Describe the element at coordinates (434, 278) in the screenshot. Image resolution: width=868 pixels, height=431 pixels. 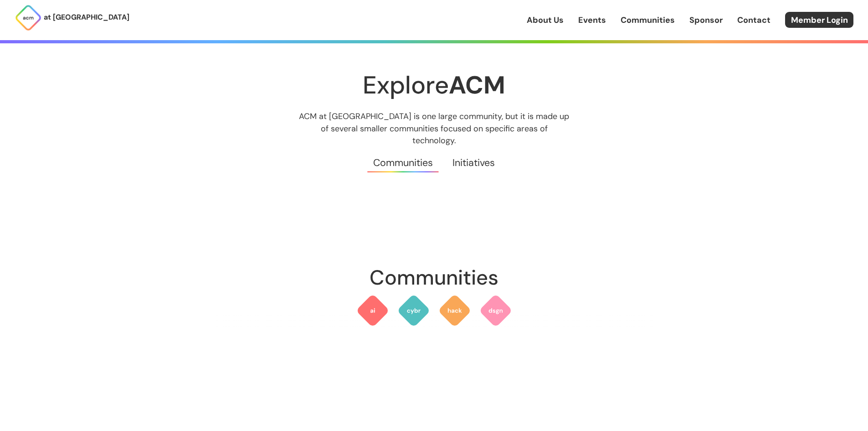
I see `h2: Communities` at that location.